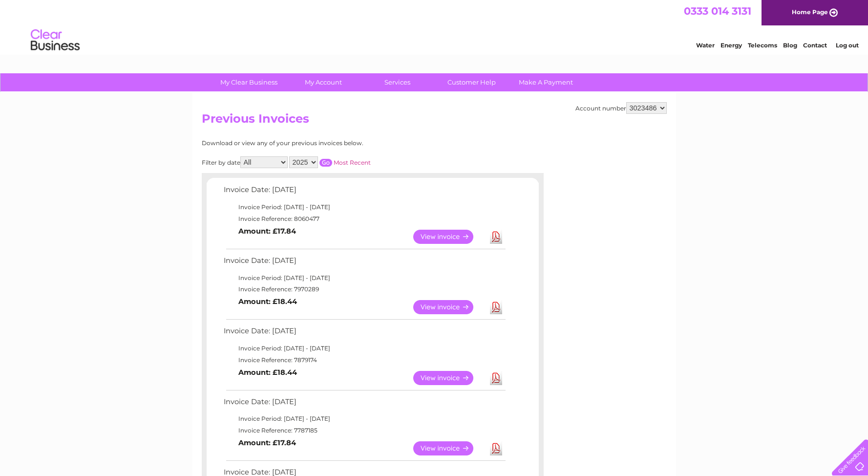 This screenshot has height=476, width=868. What do you see at coordinates (323, 82) in the screenshot?
I see `a: My Account` at bounding box center [323, 82].